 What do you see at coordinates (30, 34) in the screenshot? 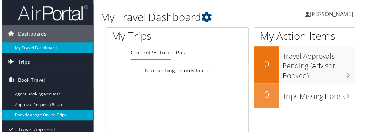
I see `span: Dashboards` at bounding box center [30, 34].